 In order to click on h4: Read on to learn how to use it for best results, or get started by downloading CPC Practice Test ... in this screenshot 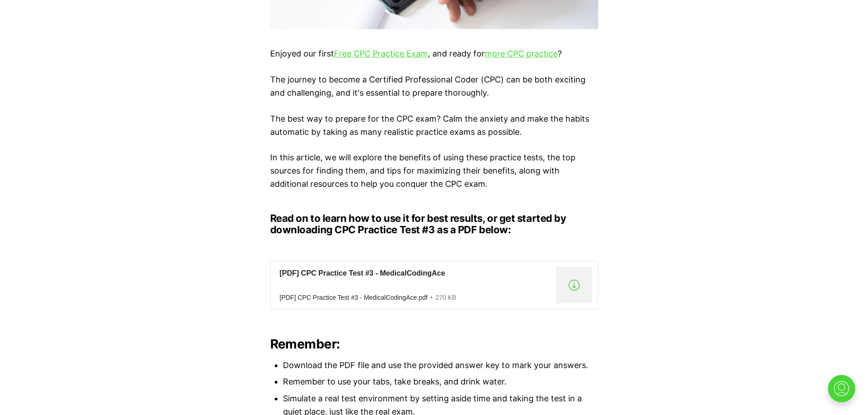, I will do `click(434, 224)`.